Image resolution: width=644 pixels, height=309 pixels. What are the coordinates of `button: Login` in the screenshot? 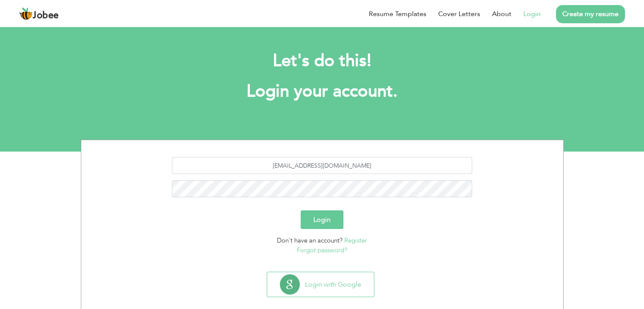 It's located at (322, 220).